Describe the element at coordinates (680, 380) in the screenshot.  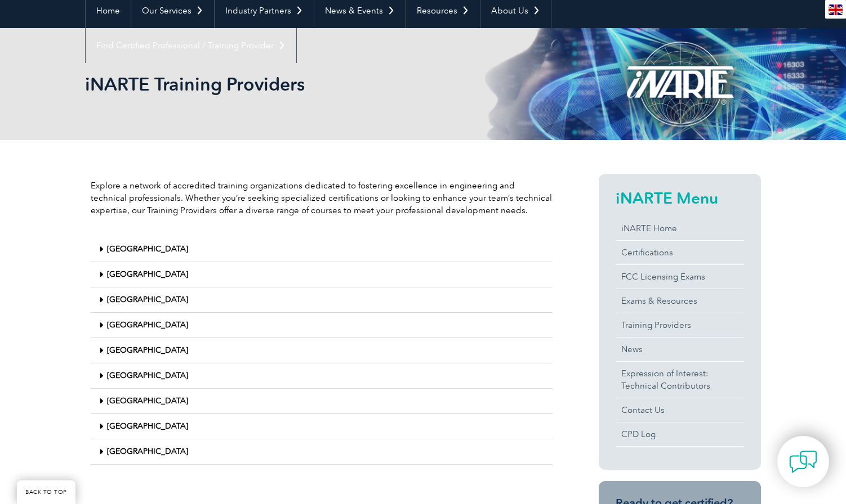
I see `a: Expression of Interest:Technical Contributors` at that location.